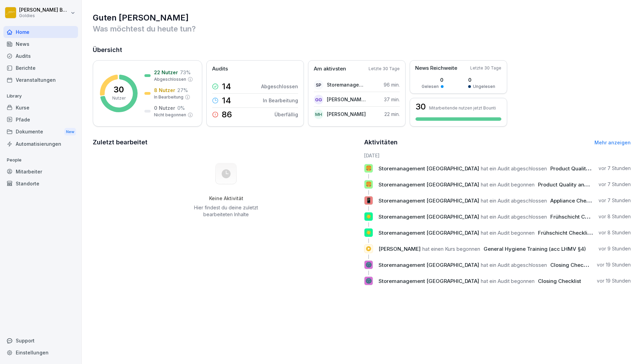 The height and width of the screenshot is (364, 641). I want to click on p: Mitarbeitende nutzen jetzt Bounti, so click(462, 108).